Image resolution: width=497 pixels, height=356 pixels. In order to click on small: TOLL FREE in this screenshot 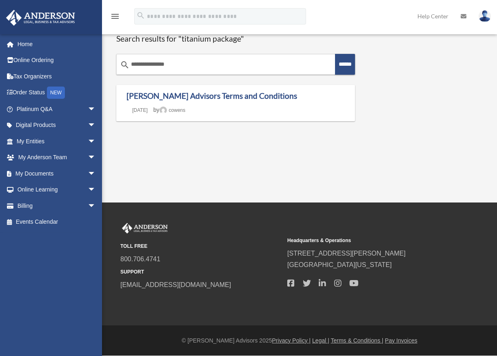, I will do `click(201, 246)`.